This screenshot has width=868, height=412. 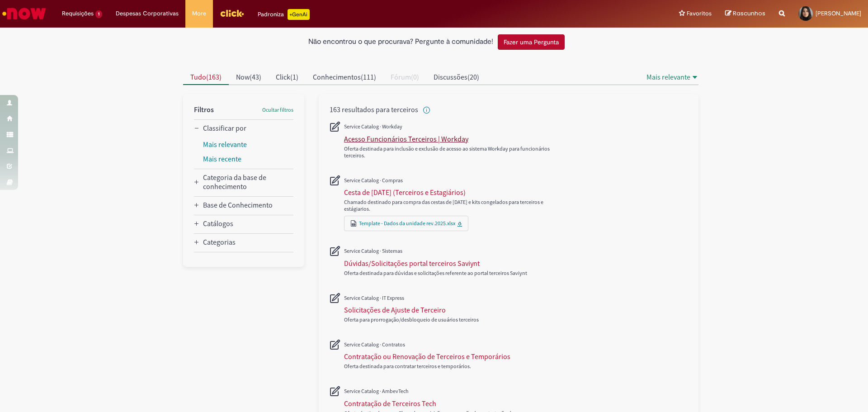 I want to click on img: ServiceNow, so click(x=24, y=13).